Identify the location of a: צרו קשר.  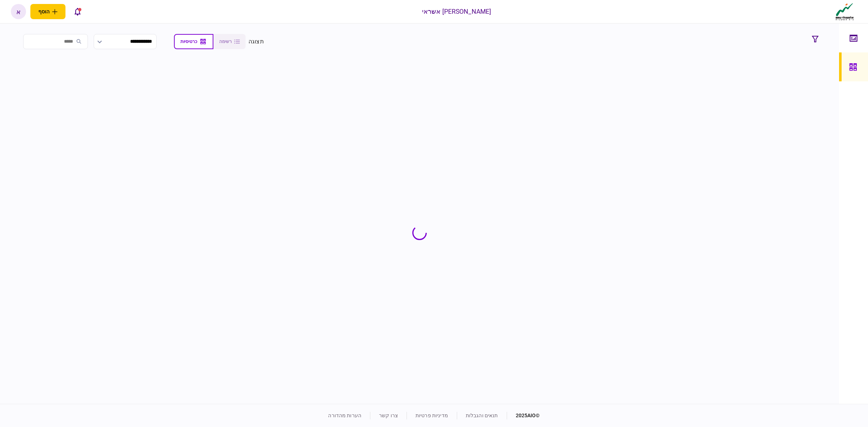
(389, 415).